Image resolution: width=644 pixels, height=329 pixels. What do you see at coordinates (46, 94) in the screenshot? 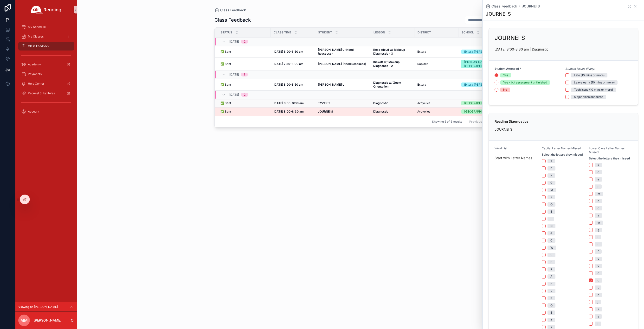
I see `a: Request Substitutes` at bounding box center [46, 94].